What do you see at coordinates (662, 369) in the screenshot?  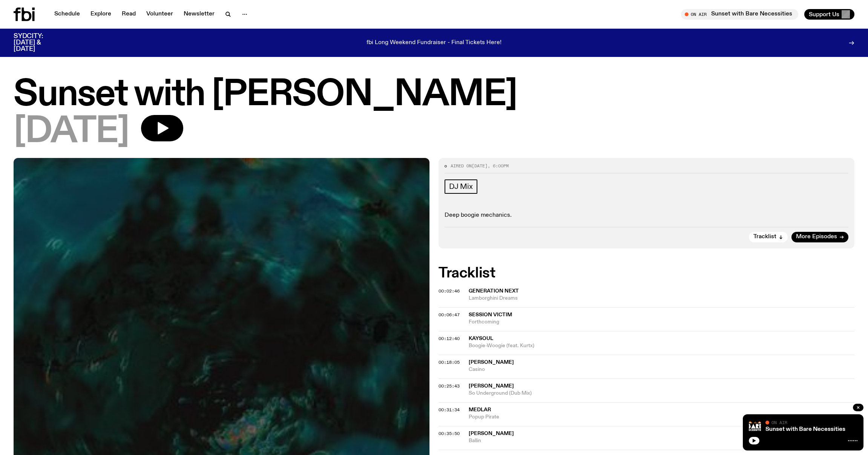 I see `span: Casino` at bounding box center [662, 369].